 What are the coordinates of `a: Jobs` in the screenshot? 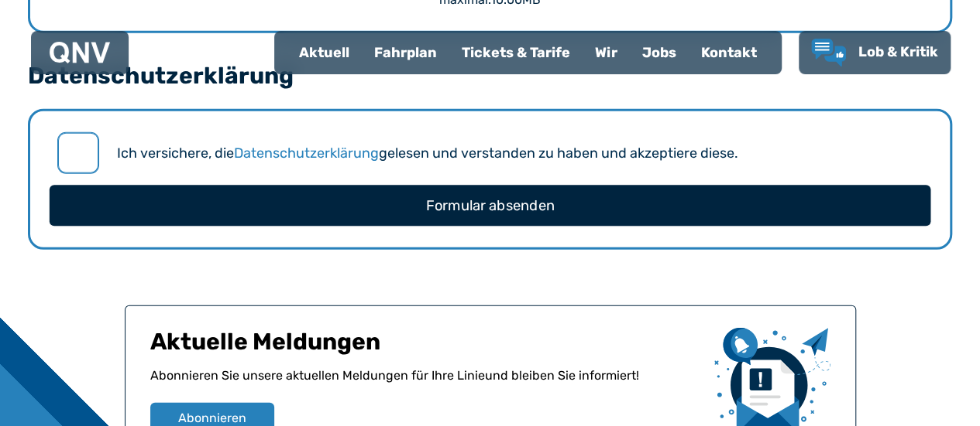 It's located at (660, 53).